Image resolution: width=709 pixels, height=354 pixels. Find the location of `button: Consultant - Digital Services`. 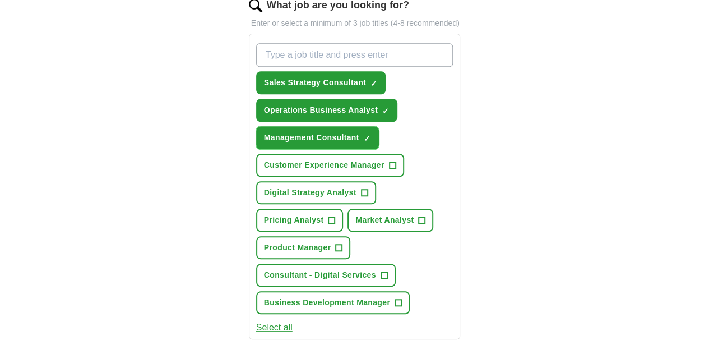

button: Consultant - Digital Services is located at coordinates (326, 275).